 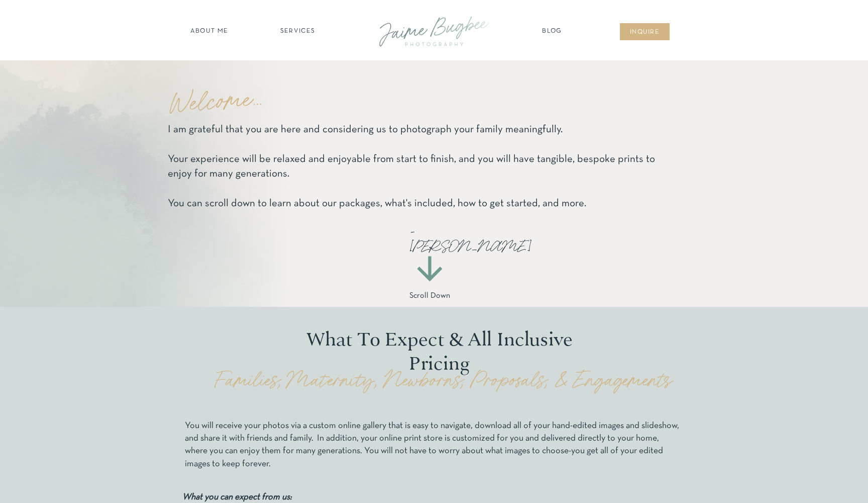 What do you see at coordinates (552, 32) in the screenshot?
I see `a: Blog` at bounding box center [552, 32].